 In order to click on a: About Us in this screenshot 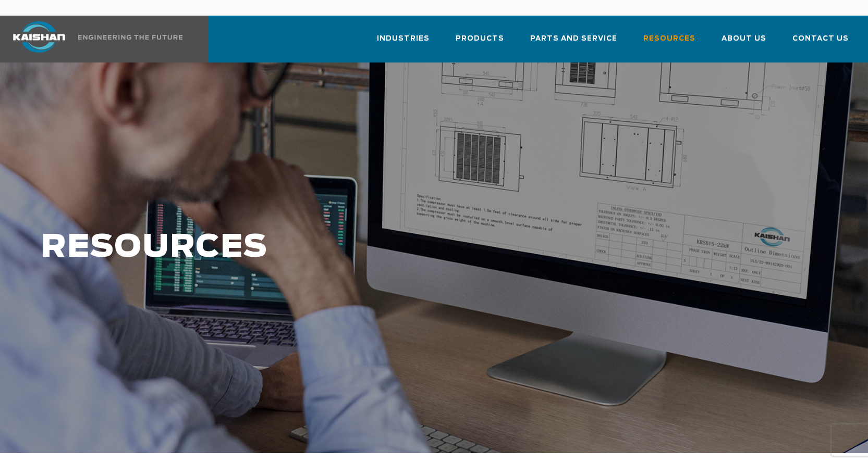, I will do `click(744, 43)`.